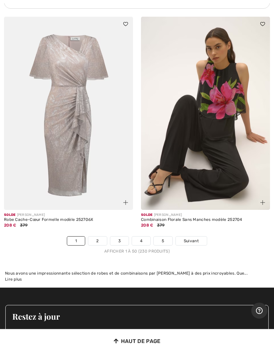 This screenshot has width=274, height=351. Describe the element at coordinates (163, 241) in the screenshot. I see `a: 5` at that location.